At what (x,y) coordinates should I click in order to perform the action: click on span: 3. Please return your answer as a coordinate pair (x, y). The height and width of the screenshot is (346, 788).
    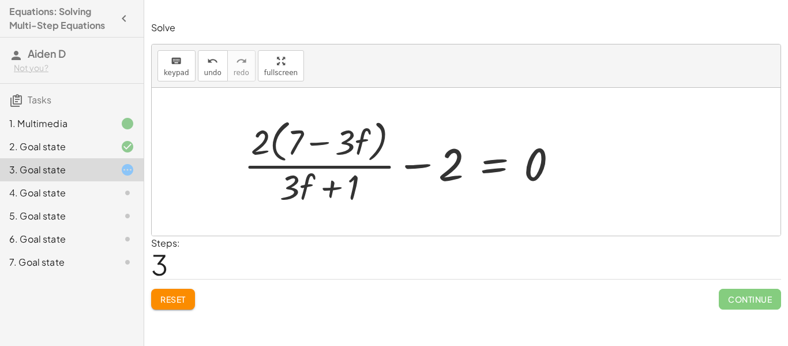
    Looking at the image, I should click on (159, 264).